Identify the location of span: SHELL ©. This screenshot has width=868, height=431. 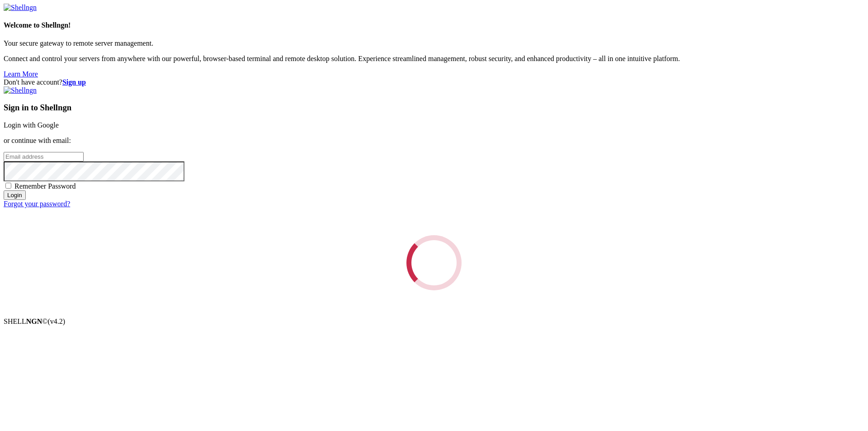
(34, 321).